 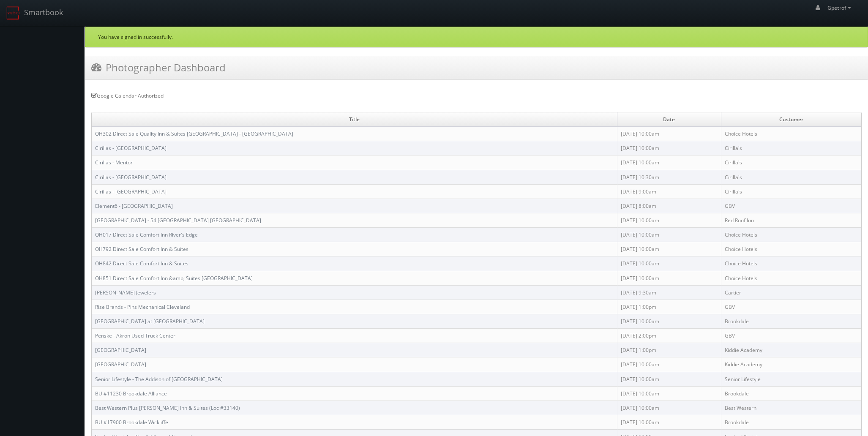 What do you see at coordinates (791, 407) in the screenshot?
I see `td: Best Western` at bounding box center [791, 407].